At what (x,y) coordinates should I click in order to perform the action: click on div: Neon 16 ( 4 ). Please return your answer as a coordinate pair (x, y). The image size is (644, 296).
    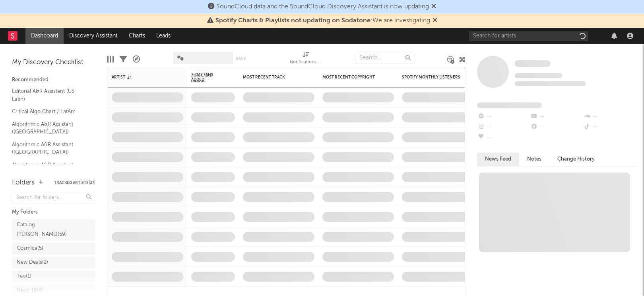
    Looking at the image, I should click on (30, 290).